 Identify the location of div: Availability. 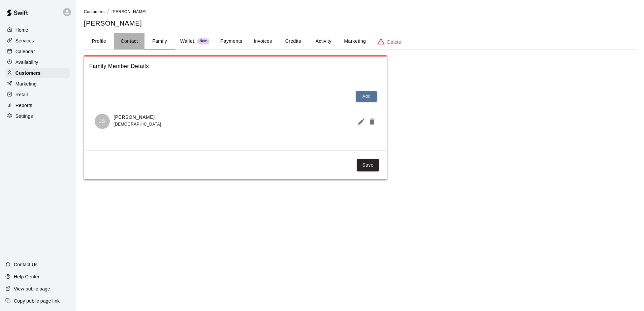
(38, 63).